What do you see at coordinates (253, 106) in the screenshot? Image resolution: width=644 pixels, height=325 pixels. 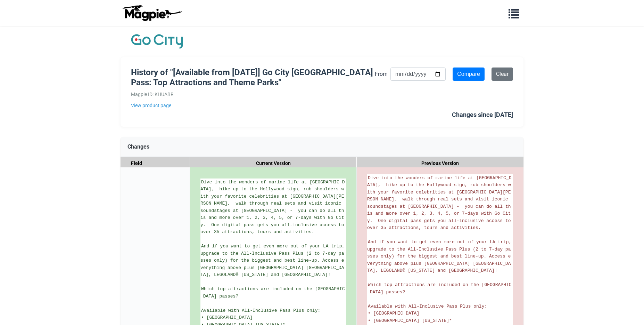 I see `a: View product page` at bounding box center [253, 106].